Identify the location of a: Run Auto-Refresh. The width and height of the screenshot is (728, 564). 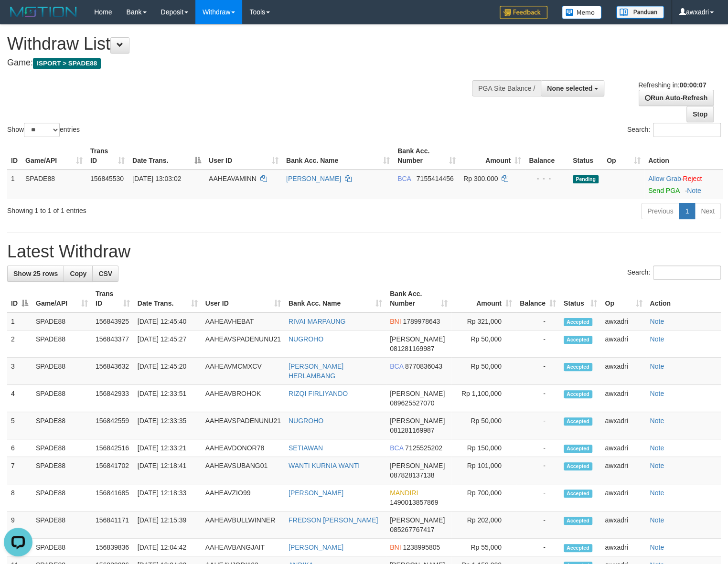
(676, 97).